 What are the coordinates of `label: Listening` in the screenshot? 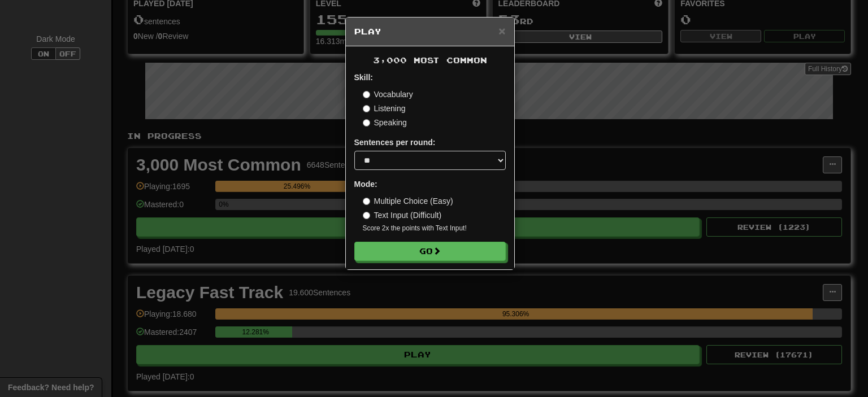 It's located at (385, 109).